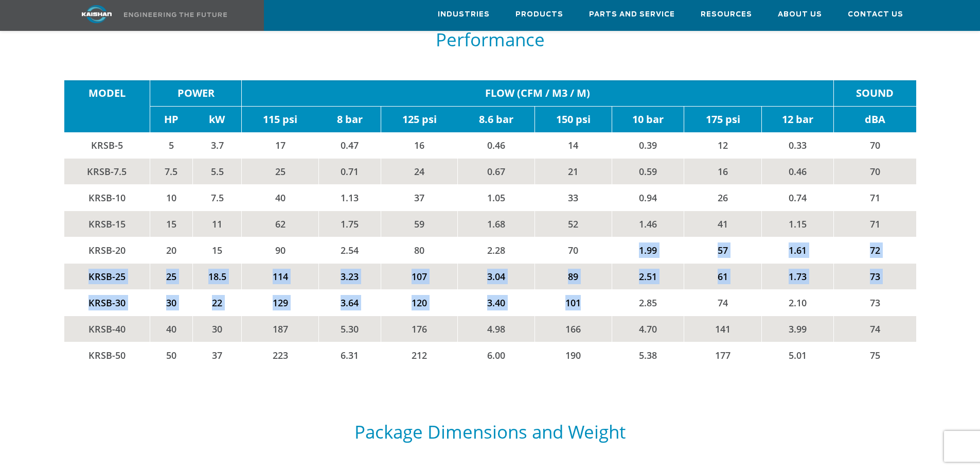  What do you see at coordinates (539, 14) in the screenshot?
I see `a: Products` at bounding box center [539, 14].